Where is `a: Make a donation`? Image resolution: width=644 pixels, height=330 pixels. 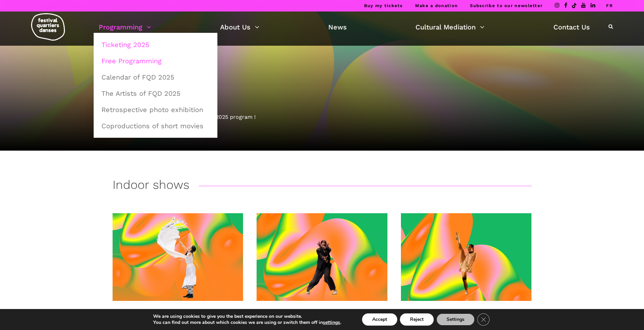
a: Make a donation is located at coordinates (437, 5).